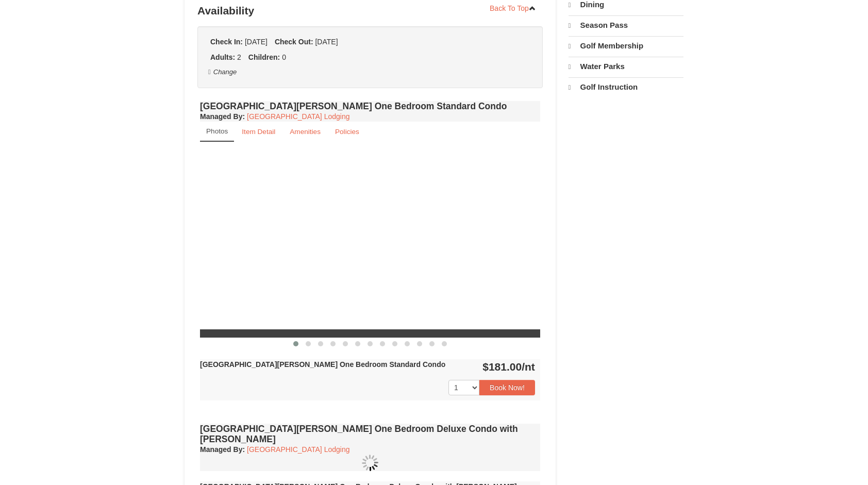 This screenshot has height=485, width=868. What do you see at coordinates (513, 8) in the screenshot?
I see `a: Back To Top` at bounding box center [513, 8].